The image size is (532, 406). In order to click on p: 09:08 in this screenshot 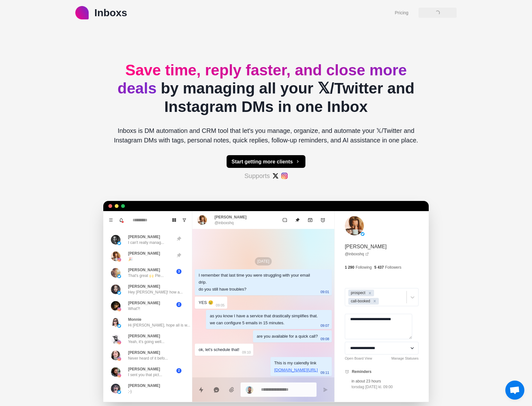, I will do `click(325, 339)`.